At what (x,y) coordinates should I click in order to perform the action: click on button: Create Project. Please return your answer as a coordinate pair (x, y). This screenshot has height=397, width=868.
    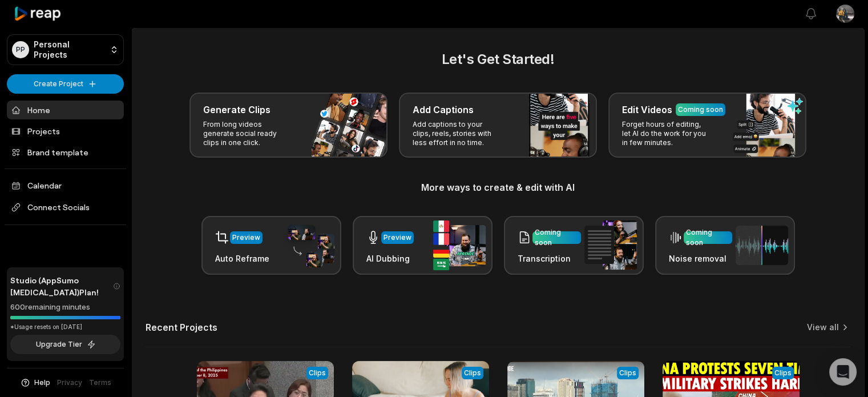
    Looking at the image, I should click on (65, 84).